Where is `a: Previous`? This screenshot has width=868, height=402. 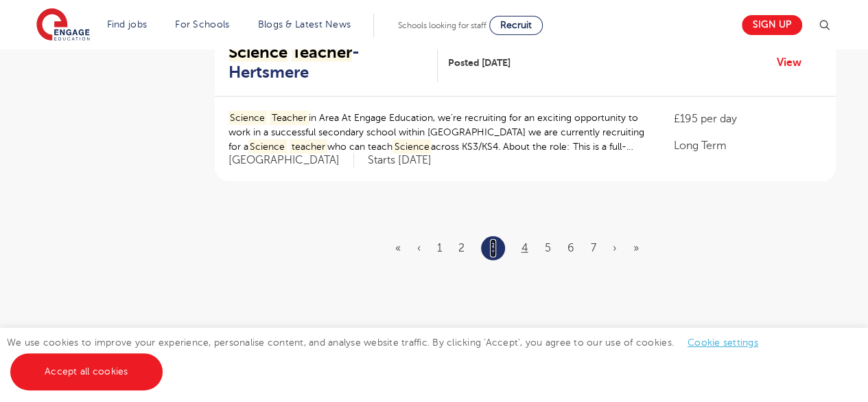
a: Previous is located at coordinates (419, 248).